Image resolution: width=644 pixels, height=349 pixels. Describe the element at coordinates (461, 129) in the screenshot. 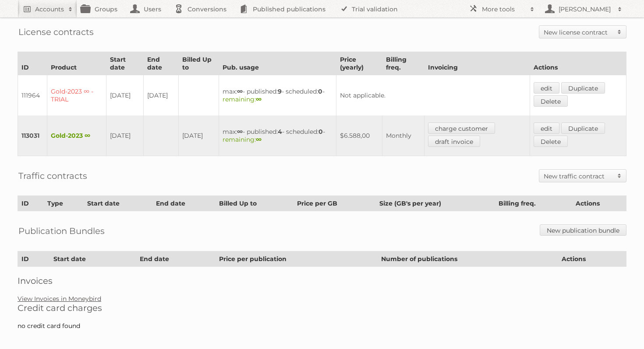

I see `a: charge customer` at that location.